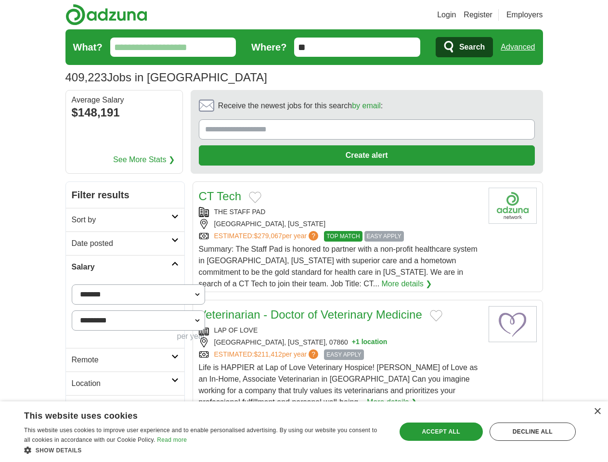  Describe the element at coordinates (338, 266) in the screenshot. I see `span: Summary: The Staff Pad is honored to partner with a non-profit healthcare system in [GEOGRAPHIC_D...` at that location.